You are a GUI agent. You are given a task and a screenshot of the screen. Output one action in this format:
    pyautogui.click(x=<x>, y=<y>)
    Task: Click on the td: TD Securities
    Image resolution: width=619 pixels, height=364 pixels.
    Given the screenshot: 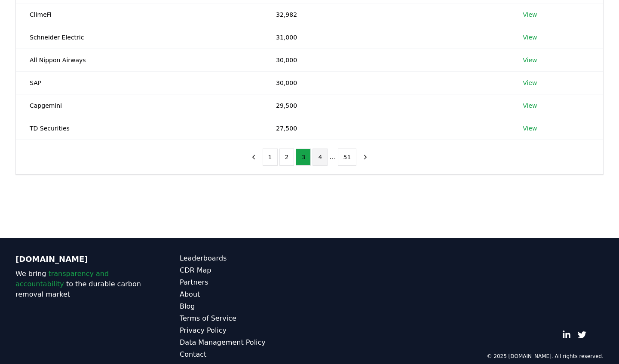 What is the action you would take?
    pyautogui.click(x=139, y=128)
    